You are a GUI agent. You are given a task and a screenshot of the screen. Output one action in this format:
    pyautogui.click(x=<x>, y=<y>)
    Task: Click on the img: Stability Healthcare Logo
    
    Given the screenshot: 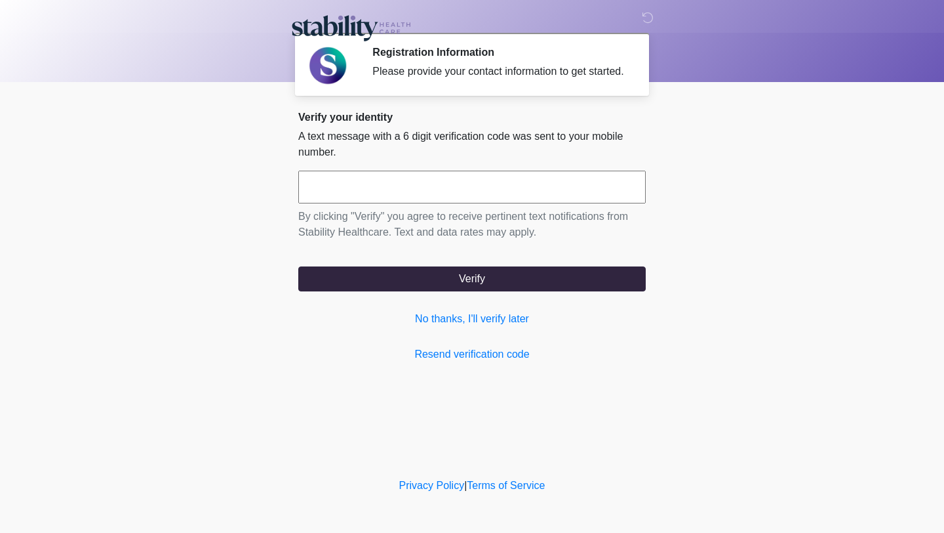 What is the action you would take?
    pyautogui.click(x=351, y=26)
    